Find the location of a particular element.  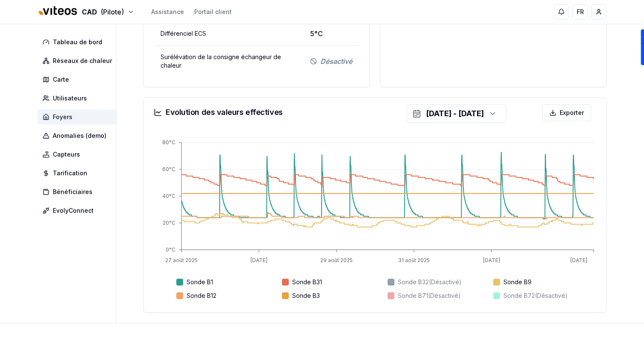

span: 5°C is located at coordinates (317, 34).